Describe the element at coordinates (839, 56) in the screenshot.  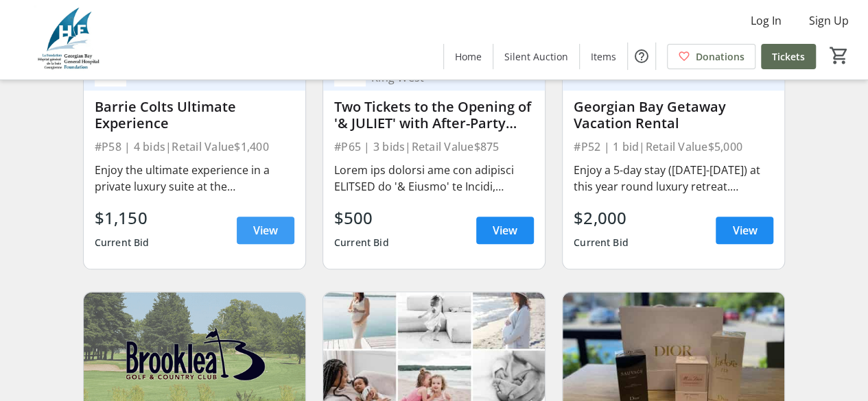
I see `button: Cart` at that location.